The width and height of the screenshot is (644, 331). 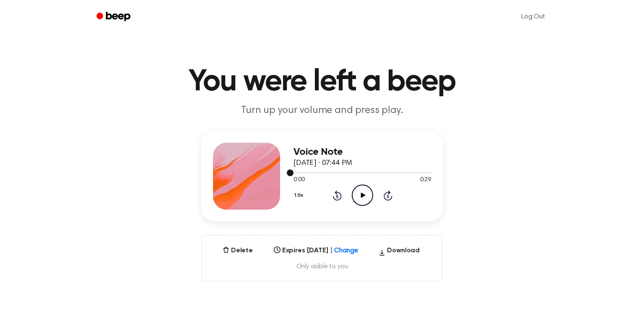 What do you see at coordinates (362, 153) in the screenshot?
I see `h3: Voice Note` at bounding box center [362, 153].